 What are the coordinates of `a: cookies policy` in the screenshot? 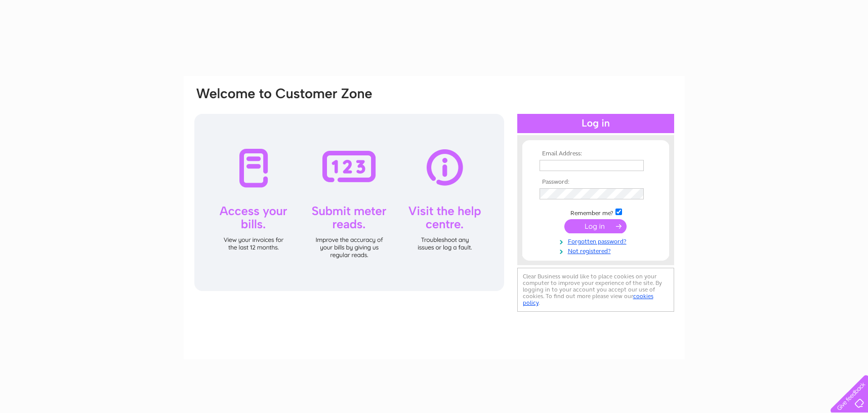 It's located at (588, 299).